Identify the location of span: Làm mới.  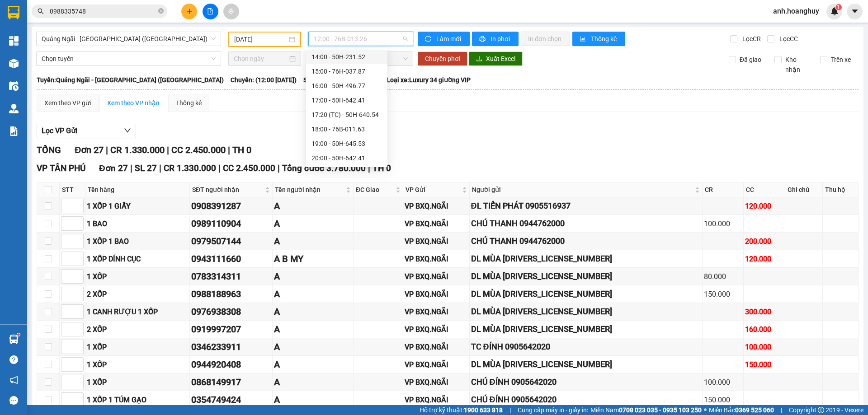
(449, 39).